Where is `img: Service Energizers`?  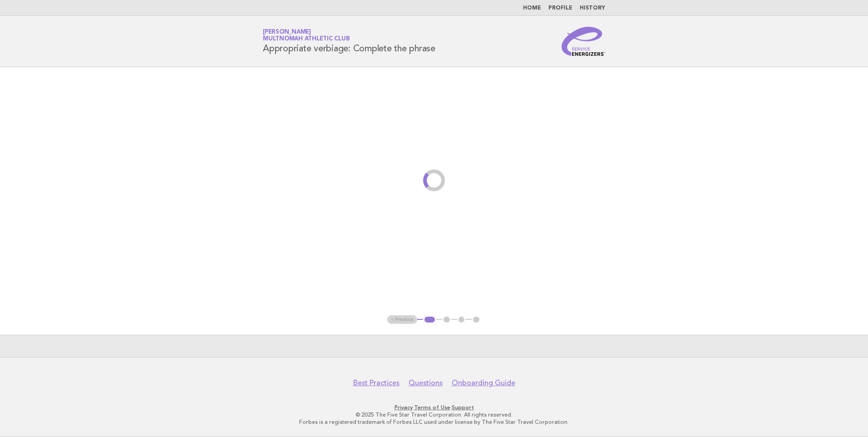
img: Service Energizers is located at coordinates (583, 41).